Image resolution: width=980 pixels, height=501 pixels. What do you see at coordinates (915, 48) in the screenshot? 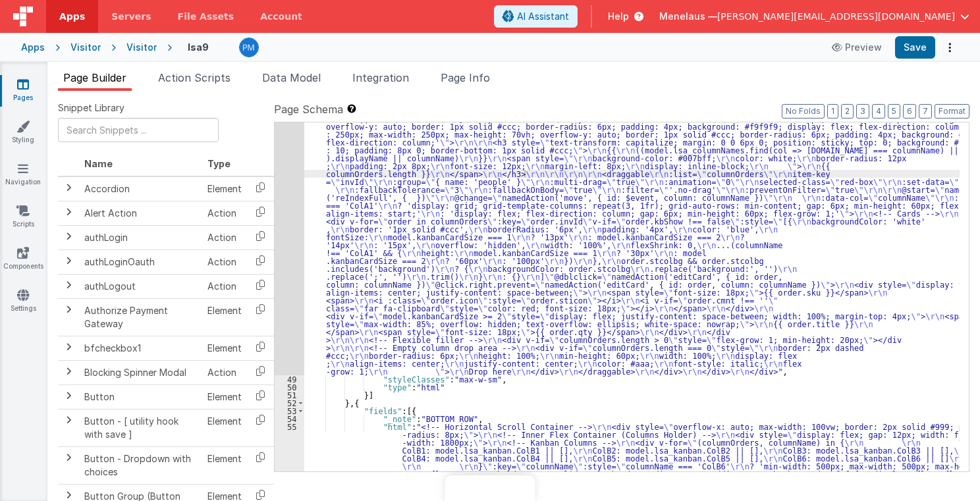
I see `button: Save` at bounding box center [915, 48].